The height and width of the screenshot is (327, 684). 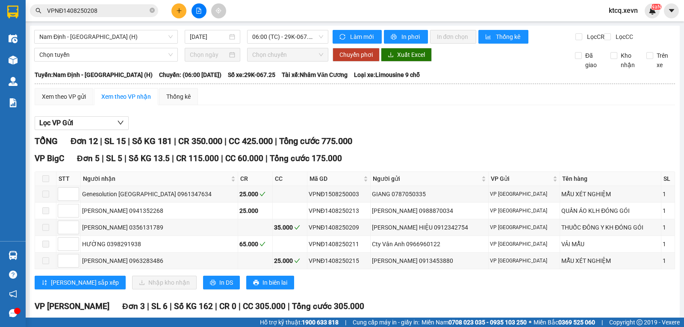 I want to click on td: VPNĐ1508250003, so click(x=339, y=194).